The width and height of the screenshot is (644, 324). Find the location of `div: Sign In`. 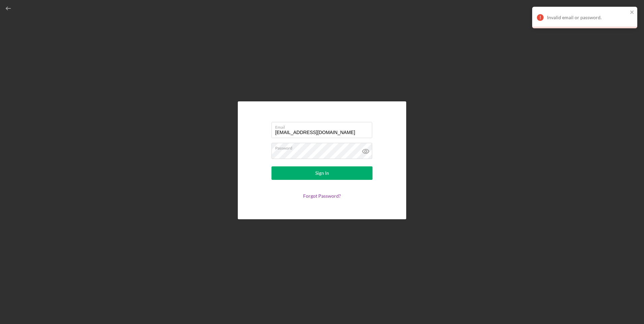

div: Sign In is located at coordinates (322, 173).